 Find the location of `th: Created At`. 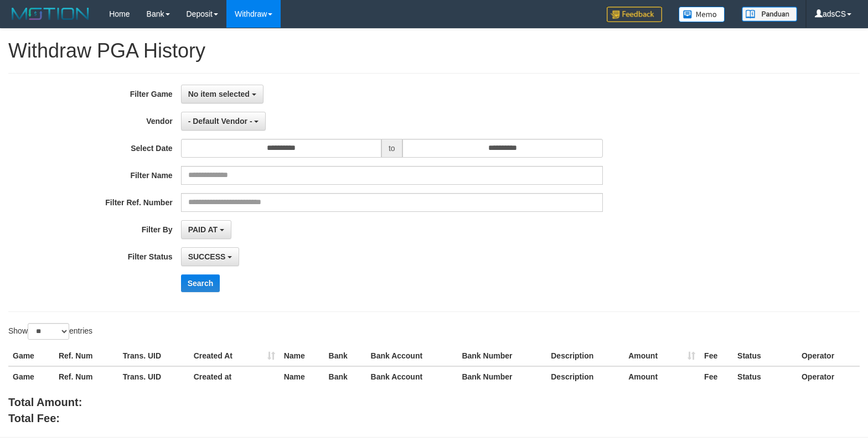

th: Created At is located at coordinates (234, 356).